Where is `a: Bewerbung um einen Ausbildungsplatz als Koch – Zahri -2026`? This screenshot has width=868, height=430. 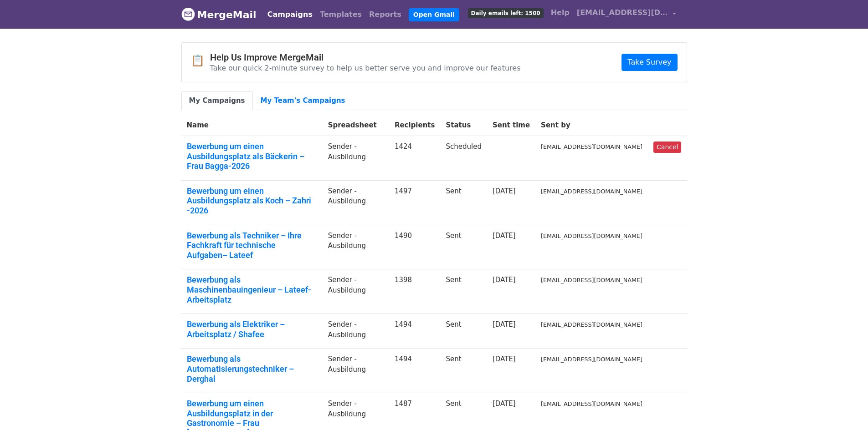
a: Bewerbung um einen Ausbildungsplatz als Koch – Zahri -2026 is located at coordinates (252, 201).